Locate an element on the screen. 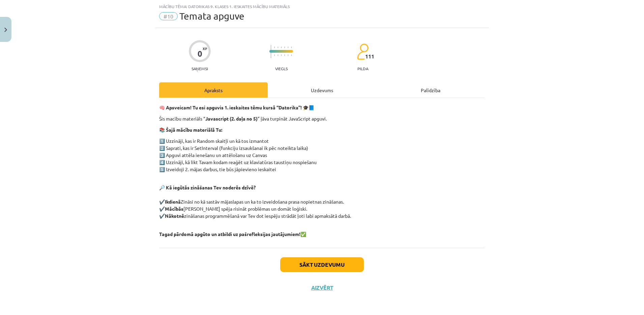  p: ✔️ Zināsi no kā sastāv mājaslapas un ka to izveidošana prasa nopietnas zināšanas. ✔️ [PERSON_NAME... is located at coordinates (322, 201).